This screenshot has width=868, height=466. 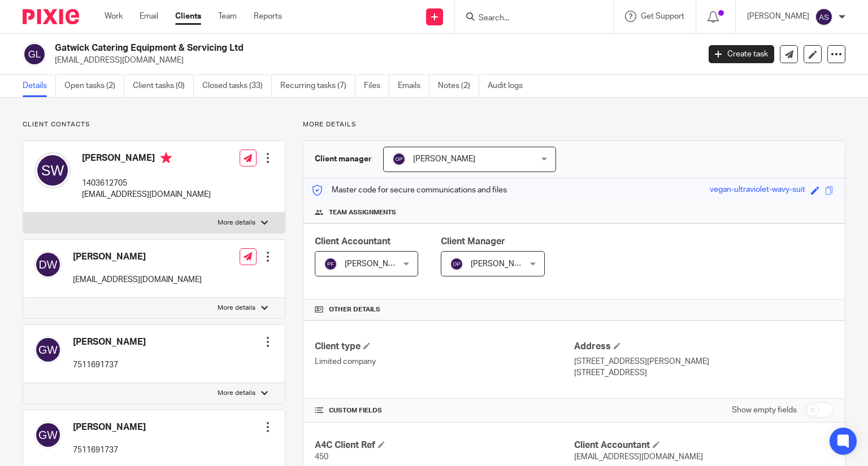 What do you see at coordinates (51, 16) in the screenshot?
I see `img: Pixie` at bounding box center [51, 16].